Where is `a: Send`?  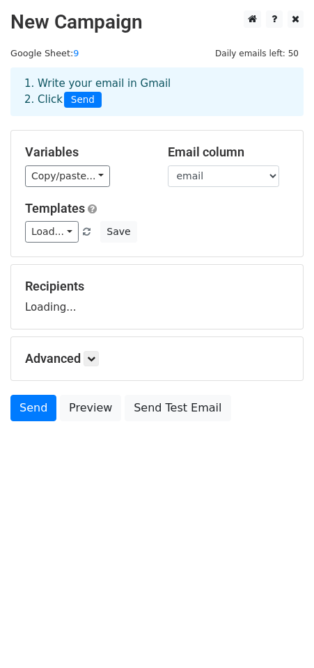
a: Send is located at coordinates (33, 408).